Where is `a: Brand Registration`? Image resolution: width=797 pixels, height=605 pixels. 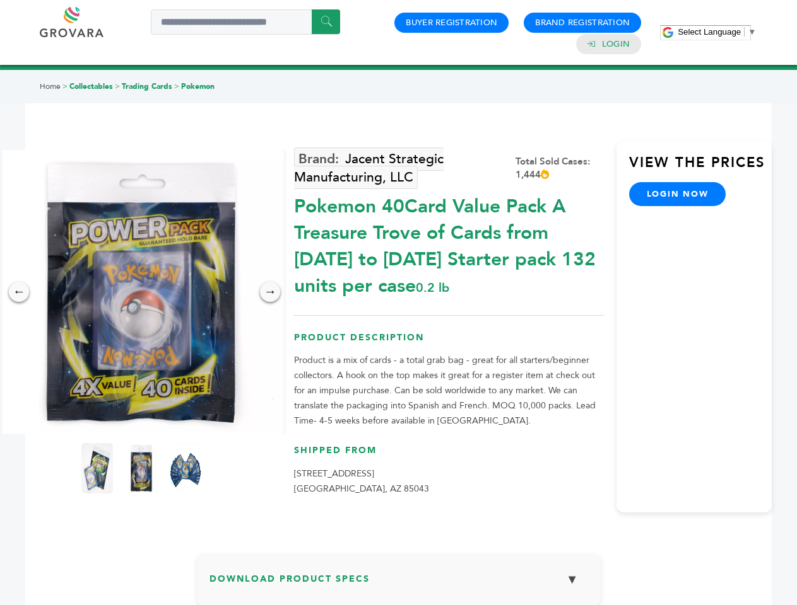 a: Brand Registration is located at coordinates (582, 23).